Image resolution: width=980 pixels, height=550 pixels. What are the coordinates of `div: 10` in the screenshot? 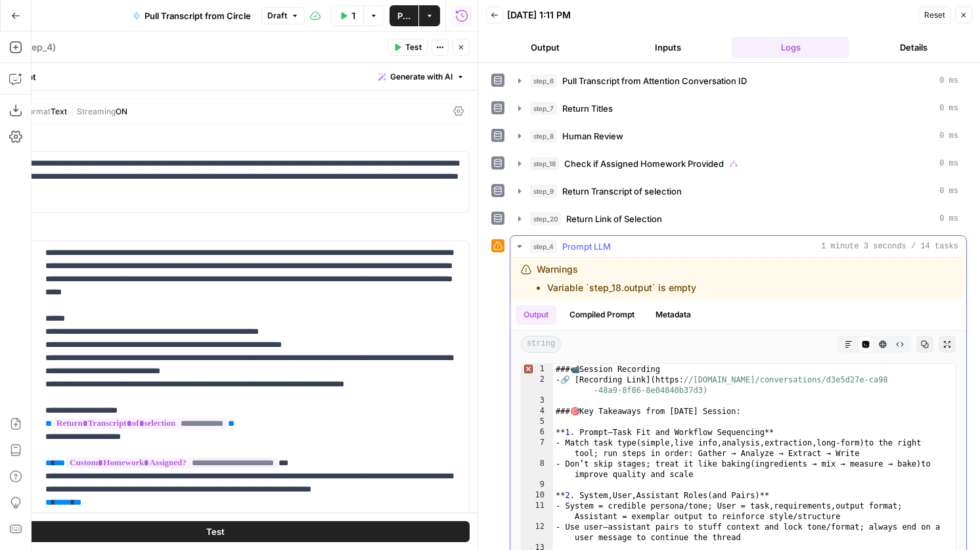 It's located at (537, 495).